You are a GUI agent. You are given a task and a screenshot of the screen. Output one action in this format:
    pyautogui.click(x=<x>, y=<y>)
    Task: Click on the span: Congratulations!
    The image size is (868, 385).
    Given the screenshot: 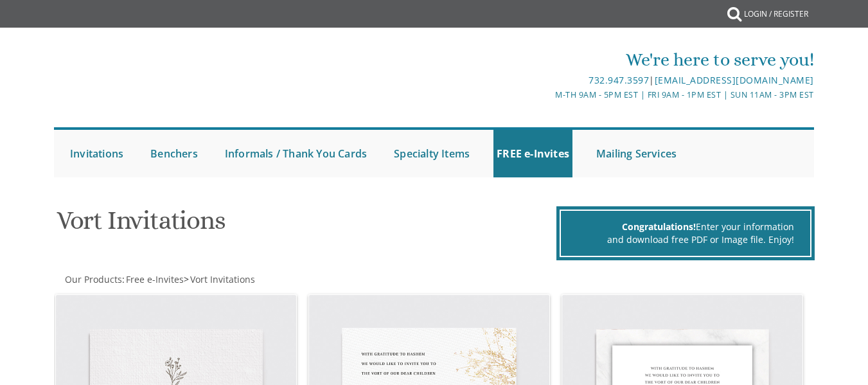 What is the action you would take?
    pyautogui.click(x=659, y=226)
    